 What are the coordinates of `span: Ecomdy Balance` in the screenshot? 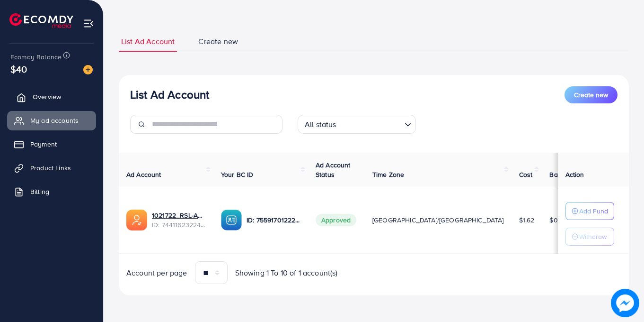 It's located at (36, 57).